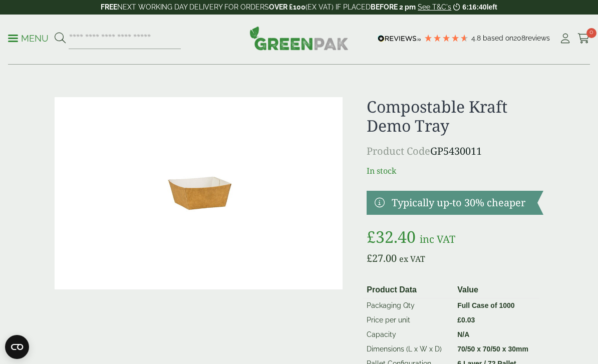 The height and width of the screenshot is (364, 598). What do you see at coordinates (520, 38) in the screenshot?
I see `span: 208` at bounding box center [520, 38].